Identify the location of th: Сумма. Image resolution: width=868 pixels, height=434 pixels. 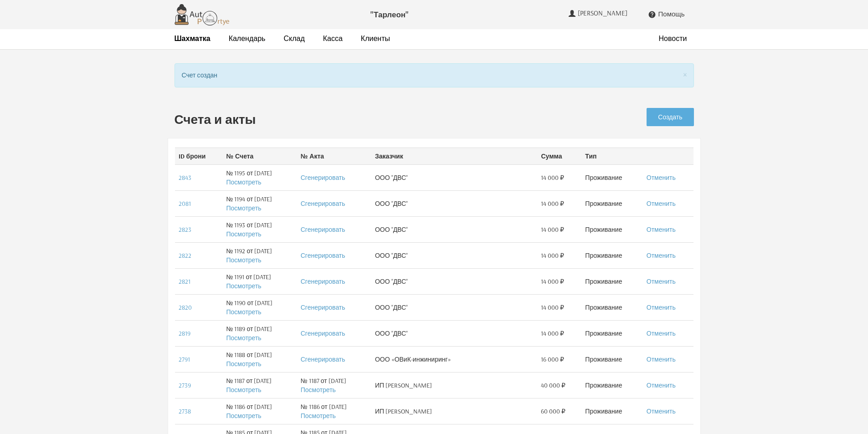
(559, 156).